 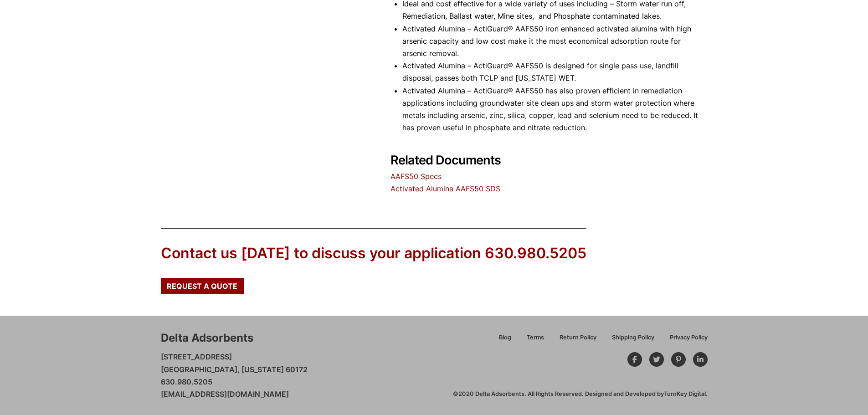 What do you see at coordinates (555, 42) in the screenshot?
I see `li: Activated Alumina – ActiGuard® AAFS50 iron enhanced activated alumina with high arsenic capacity ...` at bounding box center [555, 42].